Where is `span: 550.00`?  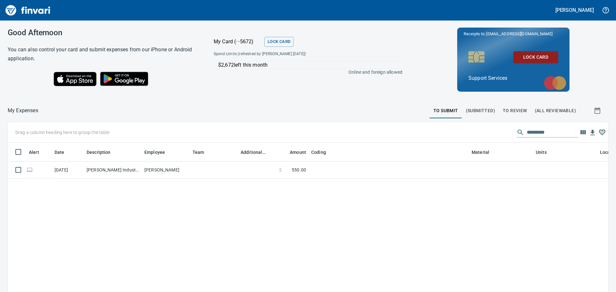 span: 550.00 is located at coordinates (299, 170).